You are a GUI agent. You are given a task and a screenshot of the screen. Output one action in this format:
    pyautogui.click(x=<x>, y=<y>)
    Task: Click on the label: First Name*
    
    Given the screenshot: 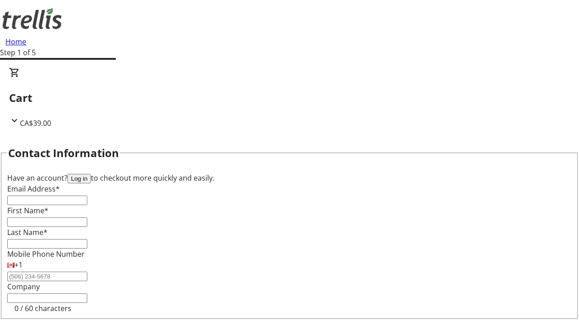 What is the action you would take?
    pyautogui.click(x=28, y=210)
    